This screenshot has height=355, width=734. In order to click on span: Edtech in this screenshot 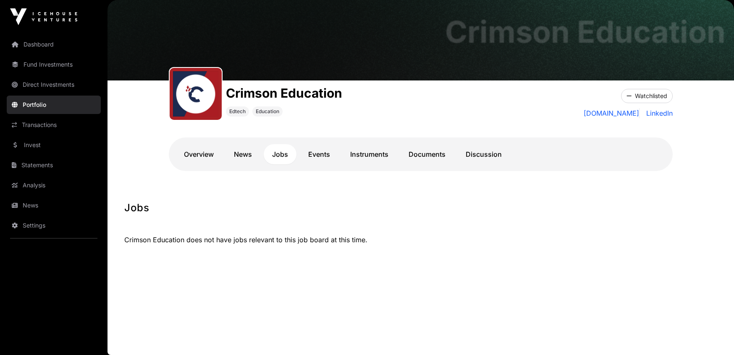, I will do `click(237, 112)`.